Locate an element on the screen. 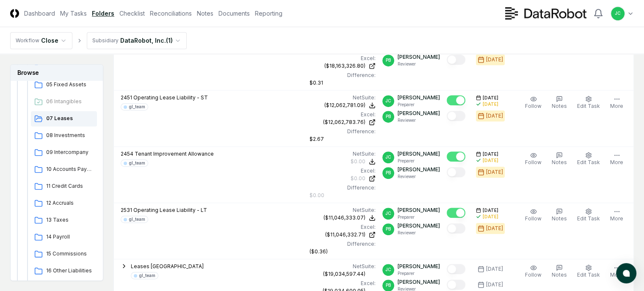 Image resolution: width=644 pixels, height=291 pixels. a: 08 Investments is located at coordinates (64, 136).